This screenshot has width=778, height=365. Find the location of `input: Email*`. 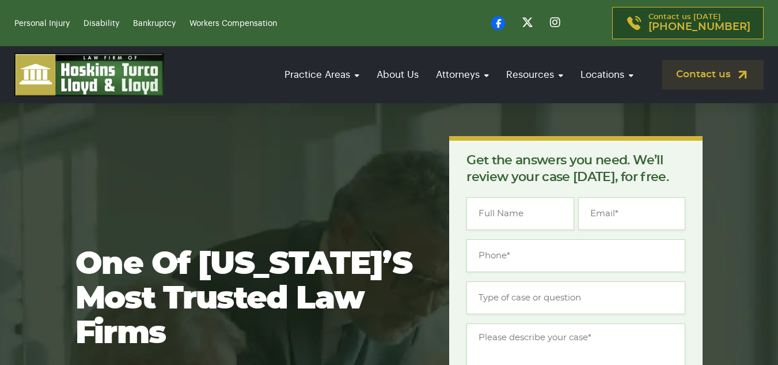

input: Email* is located at coordinates (632, 213).